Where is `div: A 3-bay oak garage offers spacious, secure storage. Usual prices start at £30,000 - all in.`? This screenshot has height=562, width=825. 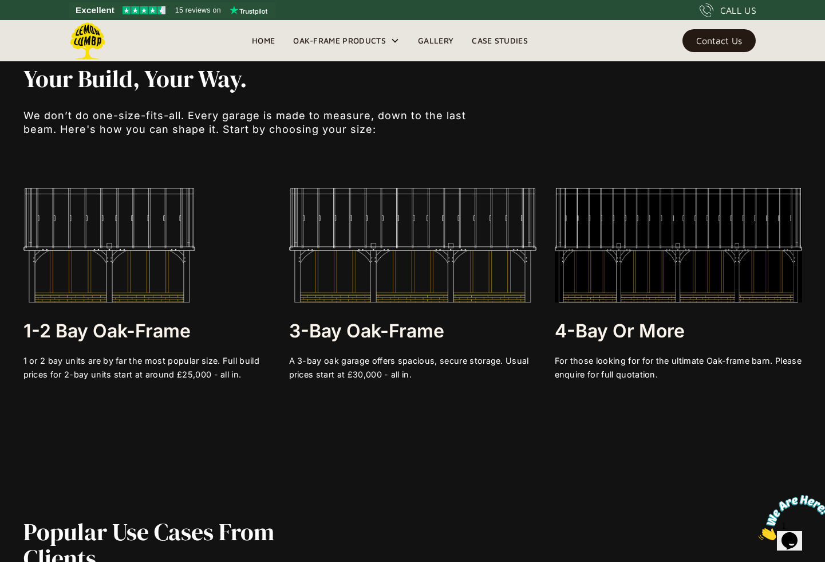
div: A 3-bay oak garage offers spacious, secure storage. Usual prices start at £30,000 - all in. is located at coordinates (413, 368).